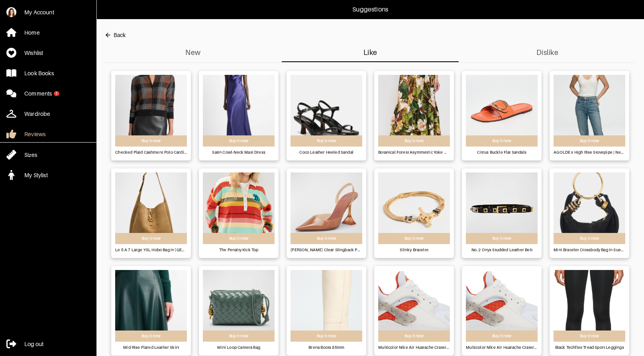  Describe the element at coordinates (238, 152) in the screenshot. I see `div: Satin Cowl-Neck Maxi Dress` at that location.